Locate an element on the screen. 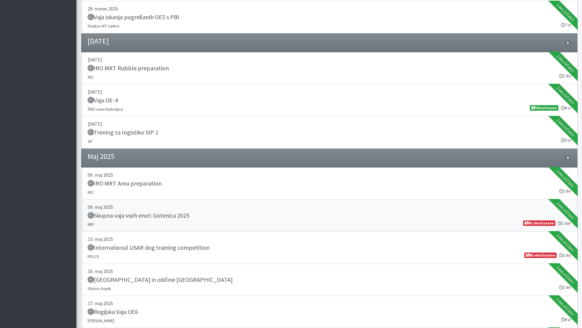  small: SIP is located at coordinates (90, 141).